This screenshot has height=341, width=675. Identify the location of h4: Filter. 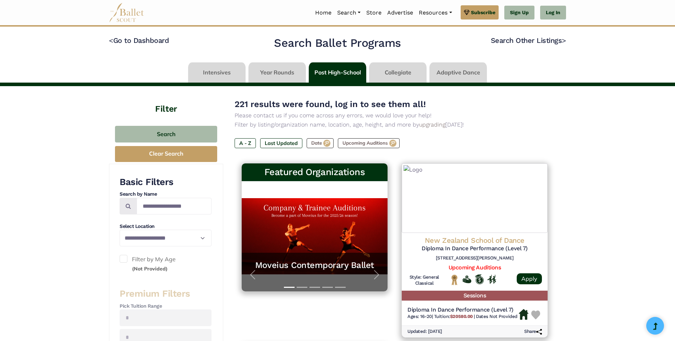
(166, 101).